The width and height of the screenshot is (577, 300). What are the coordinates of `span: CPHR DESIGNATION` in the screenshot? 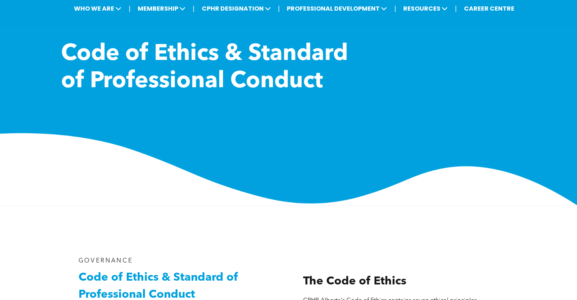 It's located at (236, 8).